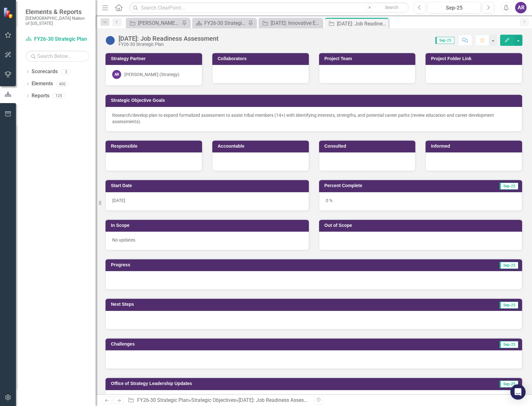 The height and width of the screenshot is (406, 532). What do you see at coordinates (454, 8) in the screenshot?
I see `div: Sep-25` at bounding box center [454, 8].